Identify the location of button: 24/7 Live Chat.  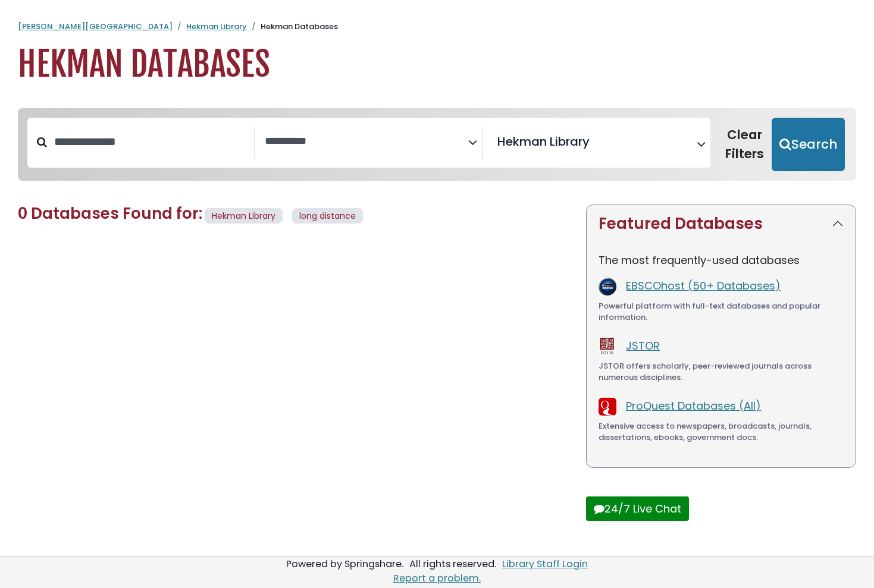
(637, 508).